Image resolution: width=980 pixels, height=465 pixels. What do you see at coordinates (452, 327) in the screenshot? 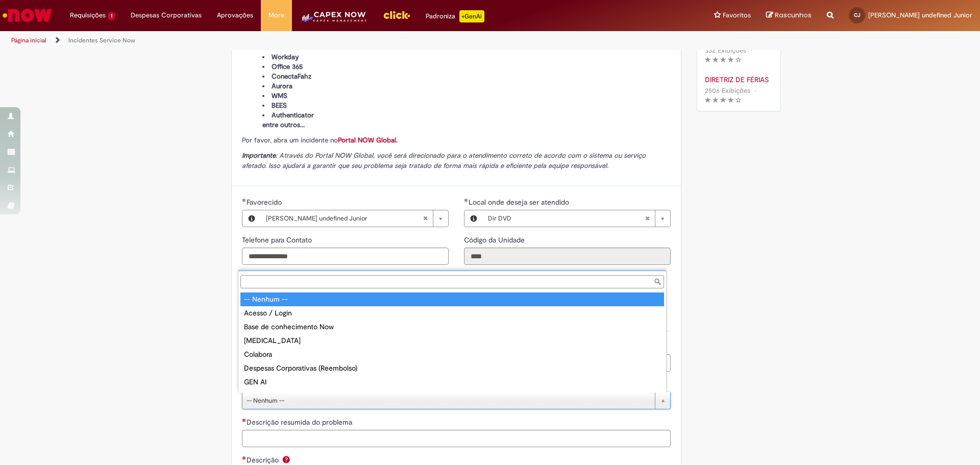
I see `div: Base de conhecimento Now` at bounding box center [452, 327].